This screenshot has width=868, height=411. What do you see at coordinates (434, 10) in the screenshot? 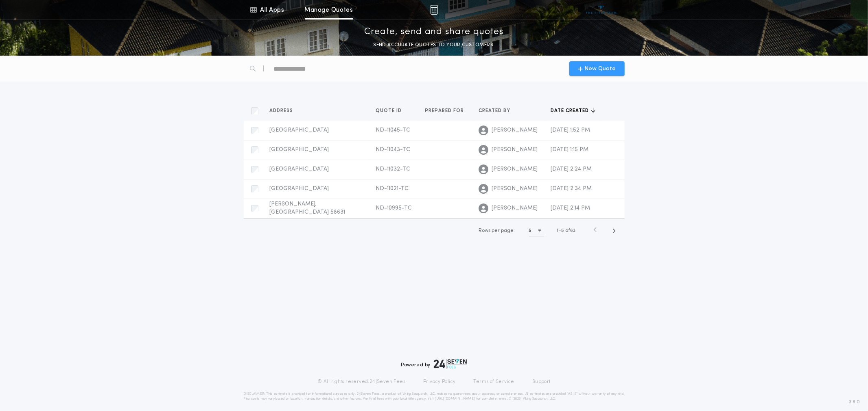
I see `img: img` at bounding box center [434, 10].